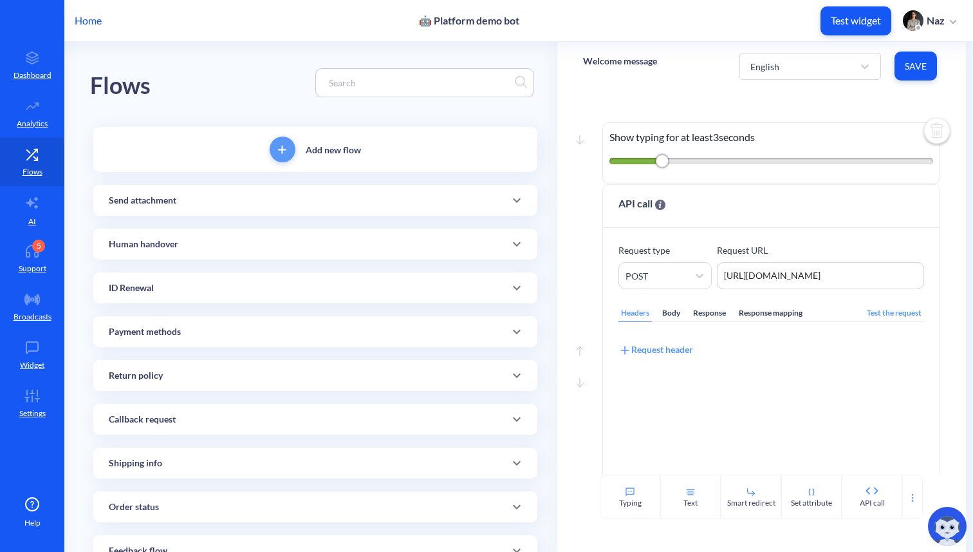 This screenshot has height=552, width=973. I want to click on div: Smart redirect, so click(751, 503).